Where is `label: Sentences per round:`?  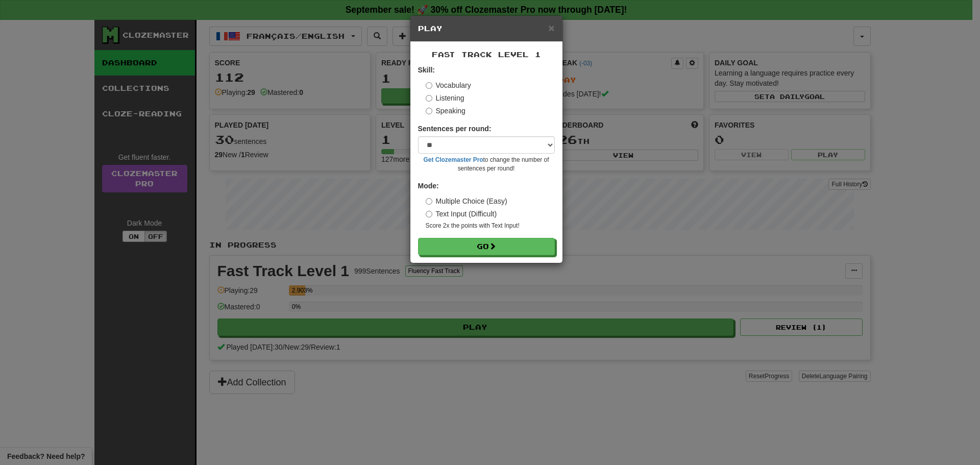 label: Sentences per round: is located at coordinates (455, 129).